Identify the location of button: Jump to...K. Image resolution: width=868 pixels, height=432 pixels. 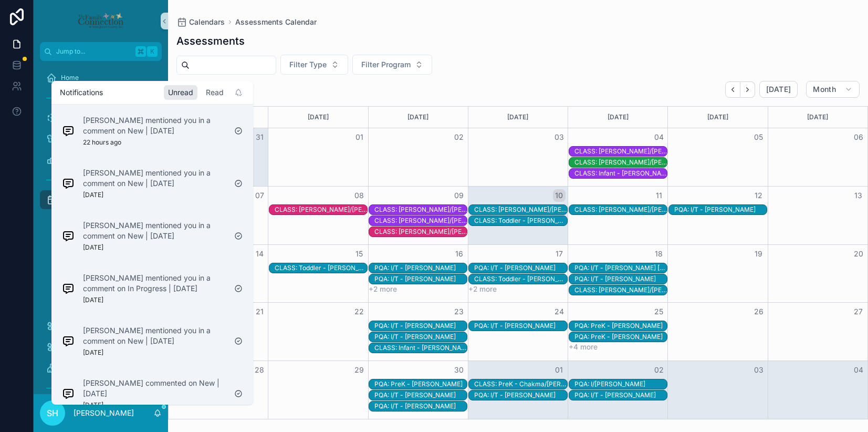
(101, 51).